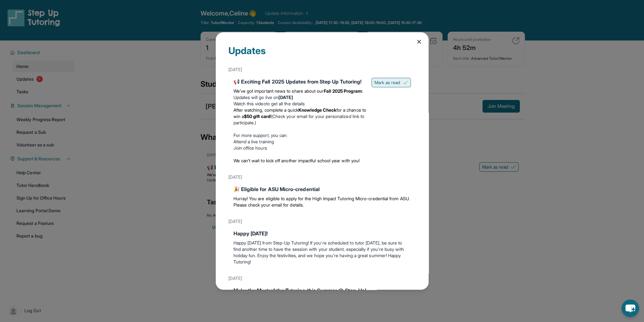 The height and width of the screenshot is (322, 644). What do you see at coordinates (300, 116) in the screenshot?
I see `li: (Check your email for your personalized link to participate.)` at bounding box center [300, 116].